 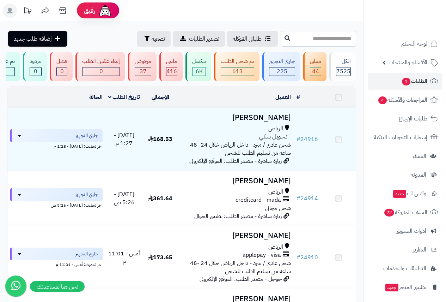 I want to click on a: فشل 0, so click(x=61, y=66).